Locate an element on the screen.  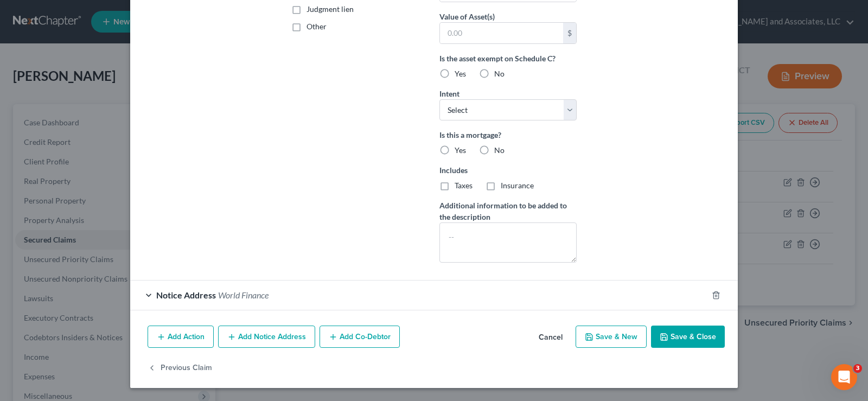
span: Insurance is located at coordinates (517, 185).